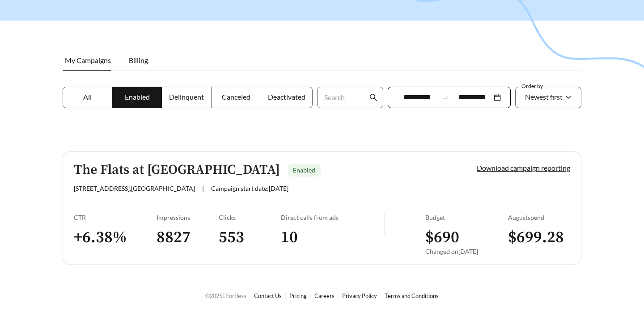 The width and height of the screenshot is (644, 311). Describe the element at coordinates (115, 217) in the screenshot. I see `div: CTR` at that location.